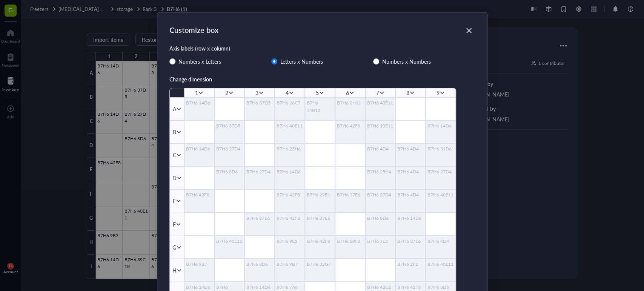 Image resolution: width=644 pixels, height=291 pixels. I want to click on div: B7H6 7A8, so click(290, 287).